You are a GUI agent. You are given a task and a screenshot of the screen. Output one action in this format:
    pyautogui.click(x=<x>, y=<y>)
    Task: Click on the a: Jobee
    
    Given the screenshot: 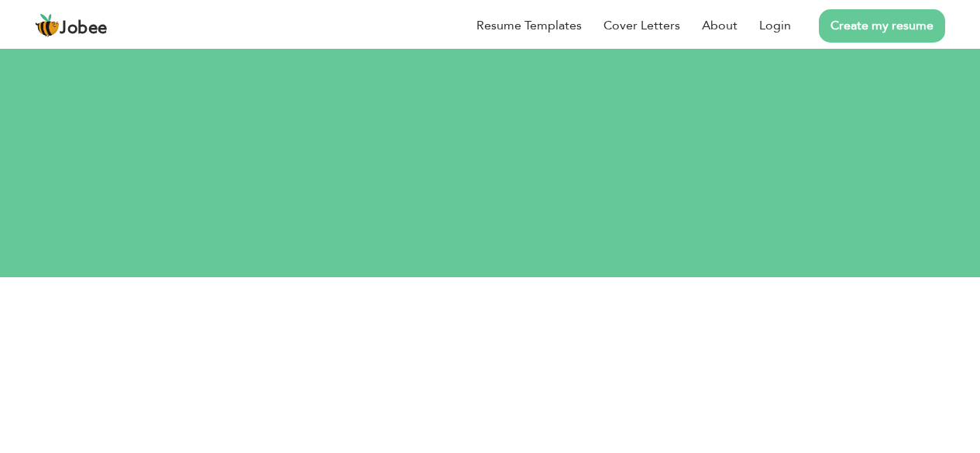 What is the action you would take?
    pyautogui.click(x=71, y=26)
    